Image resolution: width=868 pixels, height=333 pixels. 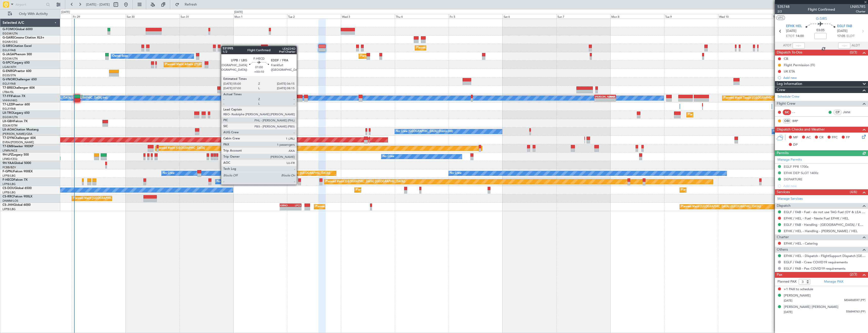 I want to click on a: EGLF / FAB - Fuel - do not use TAG Fuel (OY & LEA only) EGLF / FAB, so click(x=824, y=212).